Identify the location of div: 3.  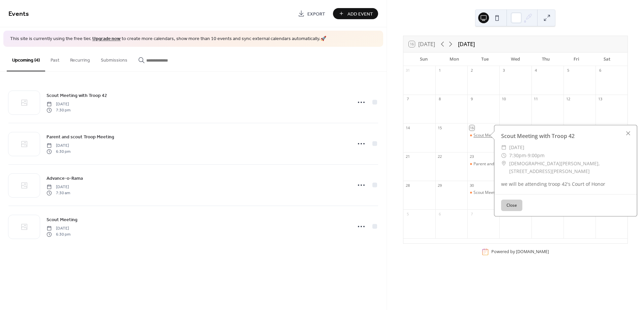
(504, 70).